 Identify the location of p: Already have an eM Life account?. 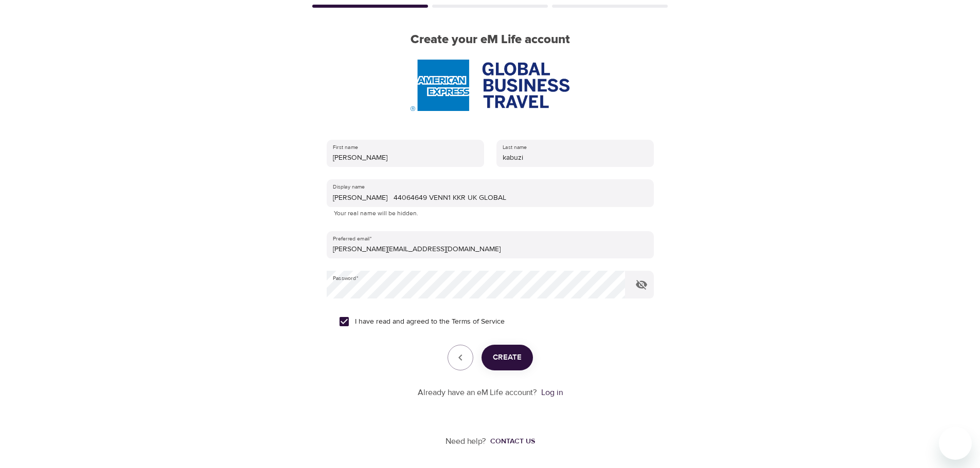
(477, 393).